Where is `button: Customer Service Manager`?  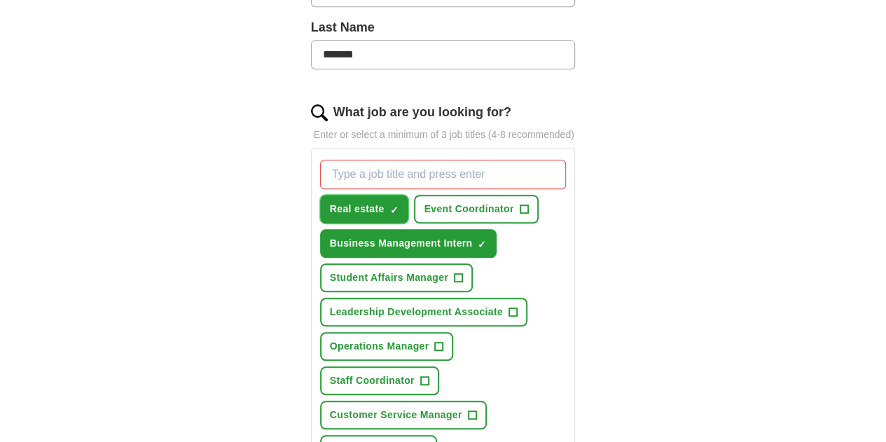
button: Customer Service Manager is located at coordinates (404, 415).